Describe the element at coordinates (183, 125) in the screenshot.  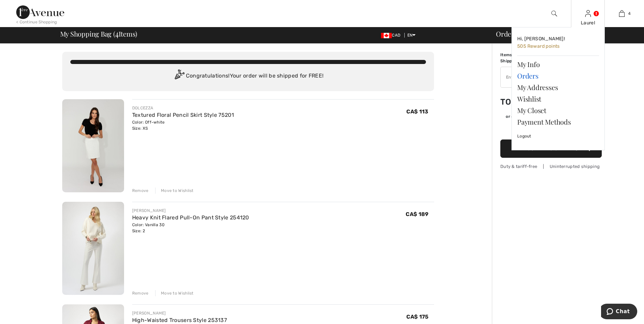
I see `div: Color: Off-white Size: XS` at that location.